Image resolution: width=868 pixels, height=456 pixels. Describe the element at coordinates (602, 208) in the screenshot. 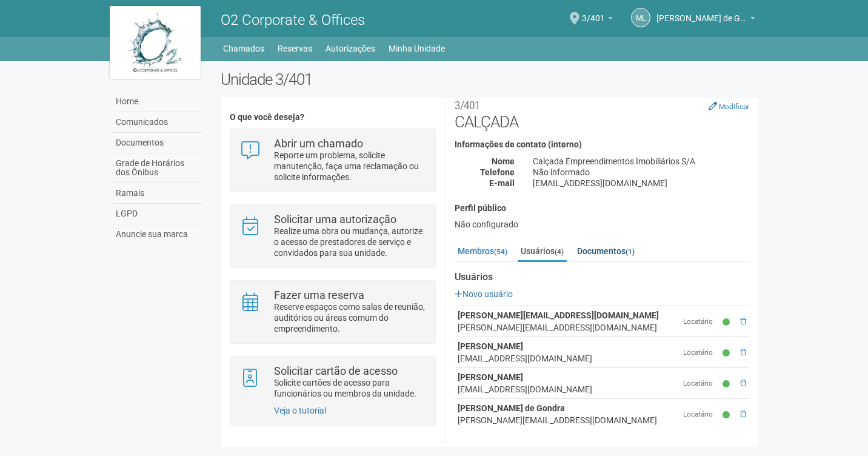

I see `h4: Perfil público` at that location.